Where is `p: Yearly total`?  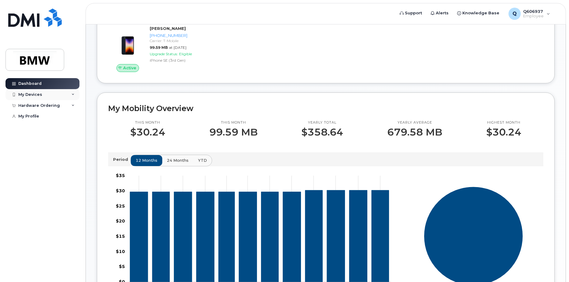 p: Yearly total is located at coordinates (322, 123).